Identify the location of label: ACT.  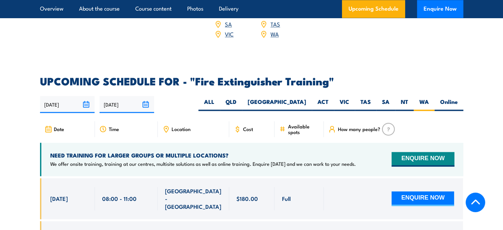
(323, 104).